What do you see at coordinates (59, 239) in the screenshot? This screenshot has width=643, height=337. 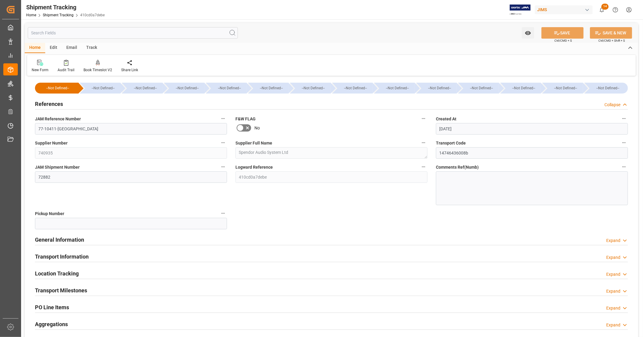 I see `h2: General Information` at bounding box center [59, 239].